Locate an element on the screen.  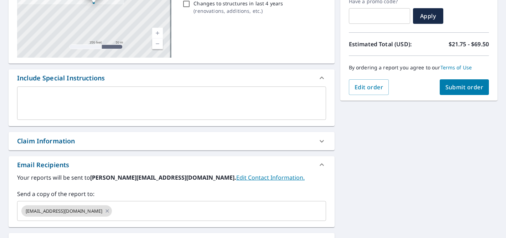
a: Terms of Use is located at coordinates (456, 67).